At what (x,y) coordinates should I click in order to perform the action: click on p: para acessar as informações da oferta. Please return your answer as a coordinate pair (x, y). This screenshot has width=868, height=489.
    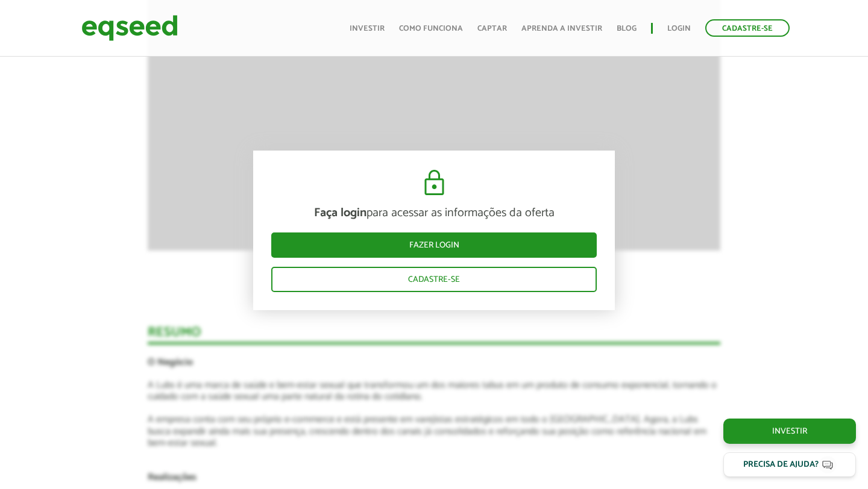
    Looking at the image, I should click on (434, 213).